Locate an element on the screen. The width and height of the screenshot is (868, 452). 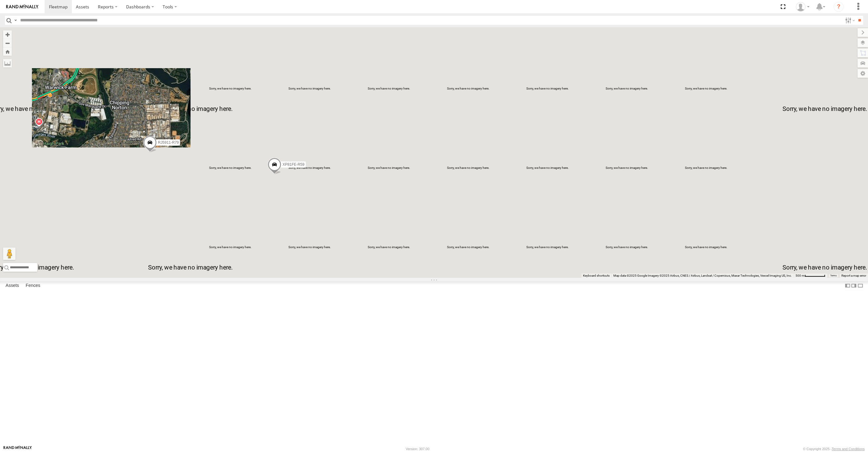
a: Terms and Conditions is located at coordinates (848, 449).